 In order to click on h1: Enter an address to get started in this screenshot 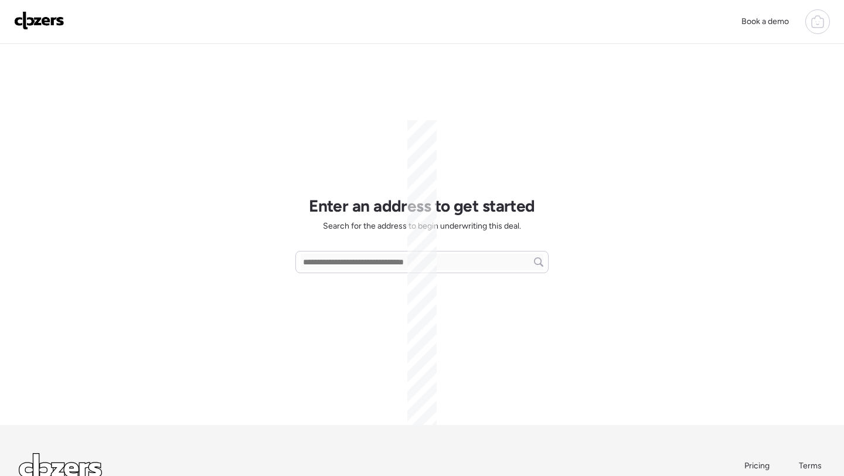, I will do `click(422, 206)`.